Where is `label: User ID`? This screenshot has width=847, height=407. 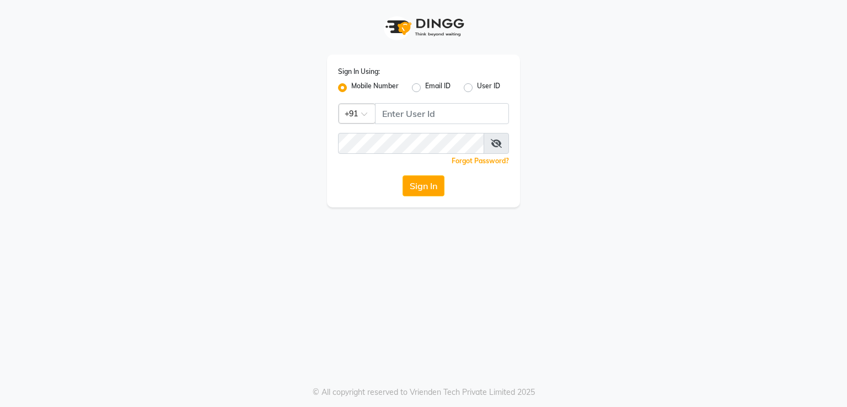 label: User ID is located at coordinates (488, 88).